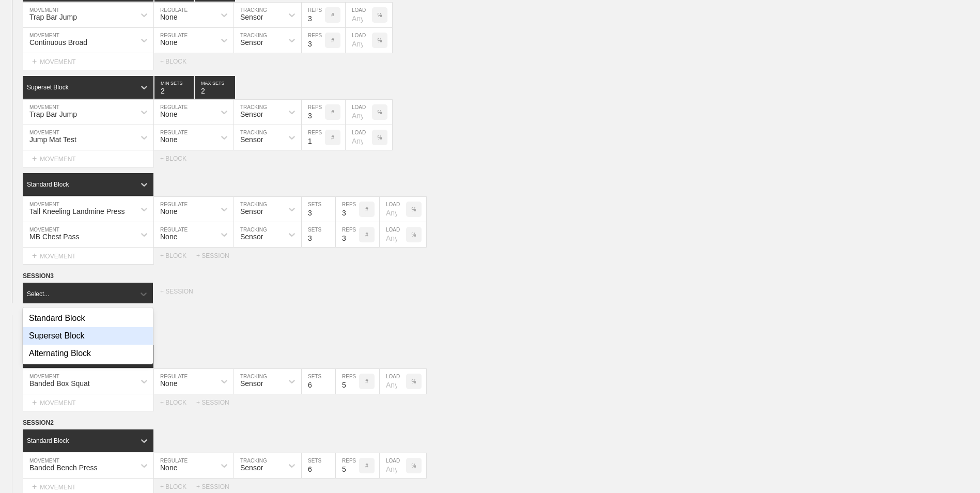  What do you see at coordinates (38, 276) in the screenshot?
I see `span: SESSION 3` at bounding box center [38, 276].